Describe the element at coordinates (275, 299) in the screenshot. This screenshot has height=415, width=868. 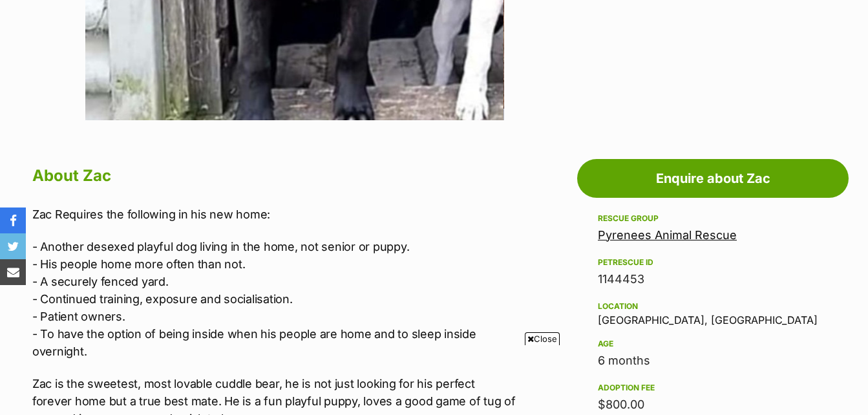
I see `p: - Another desexed playful dog living in the home, not senior or puppy. - His people home more oft...` at that location.